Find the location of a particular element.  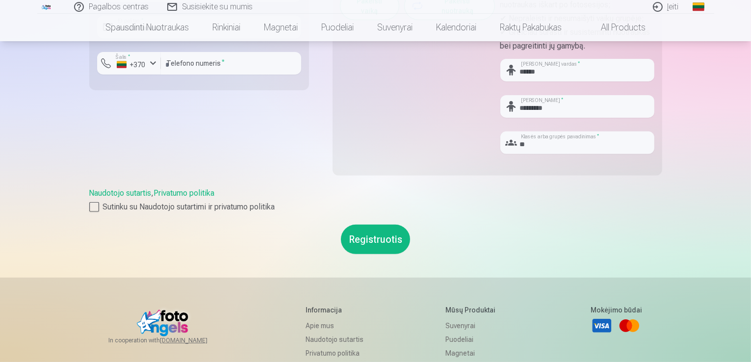

a: Kalendoriai is located at coordinates (456, 27).